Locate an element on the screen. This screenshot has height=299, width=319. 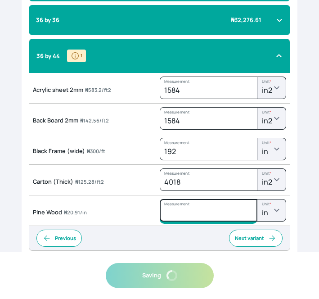
span: 142.56 is located at coordinates (89, 120).